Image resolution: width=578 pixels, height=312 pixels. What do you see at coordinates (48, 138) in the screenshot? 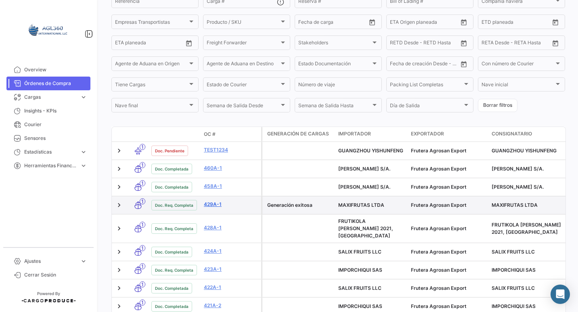
I see `a: Sensores` at bounding box center [48, 138].